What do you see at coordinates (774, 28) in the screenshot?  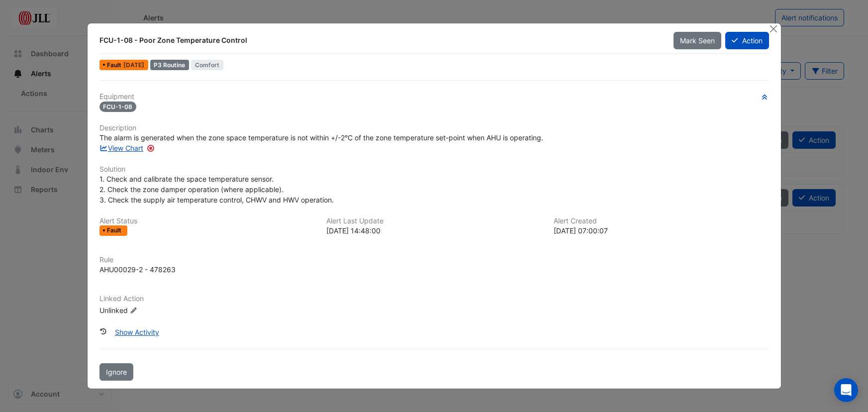 I see `button: Close` at bounding box center [774, 28].